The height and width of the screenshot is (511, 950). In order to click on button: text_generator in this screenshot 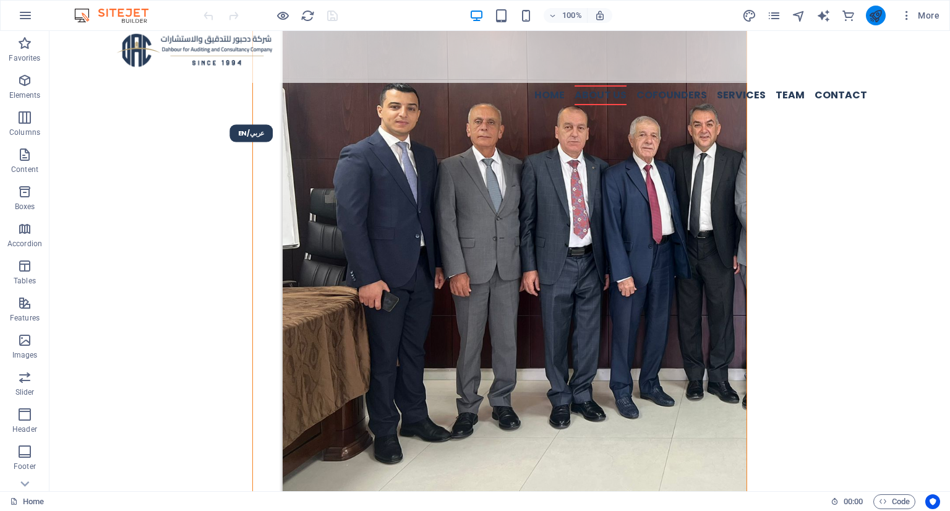, I will do `click(823, 15)`.